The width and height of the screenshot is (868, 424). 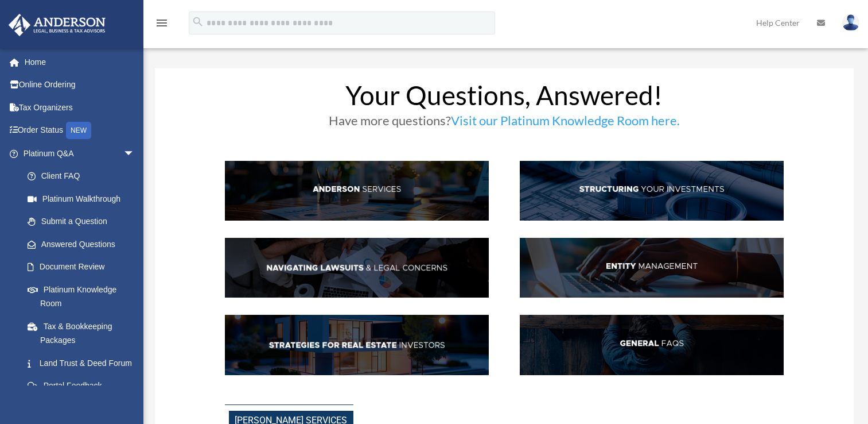 I want to click on a: Platinum Q&Aarrow_drop_down, so click(x=80, y=153).